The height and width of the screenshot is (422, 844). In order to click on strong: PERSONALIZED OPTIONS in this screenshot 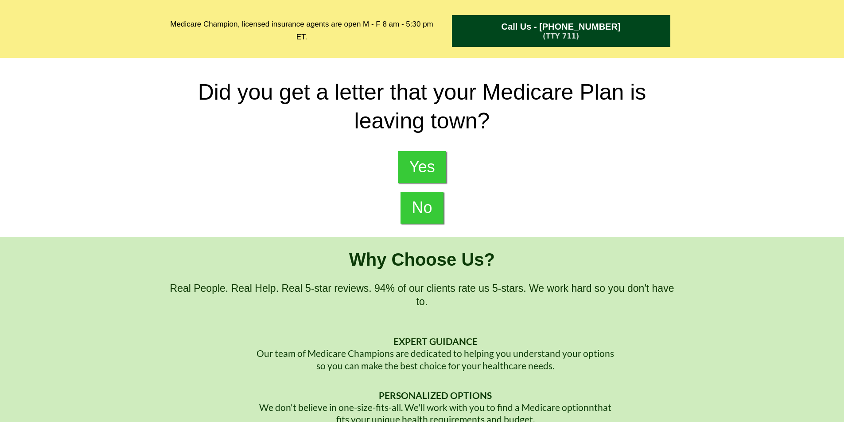, I will do `click(435, 395)`.